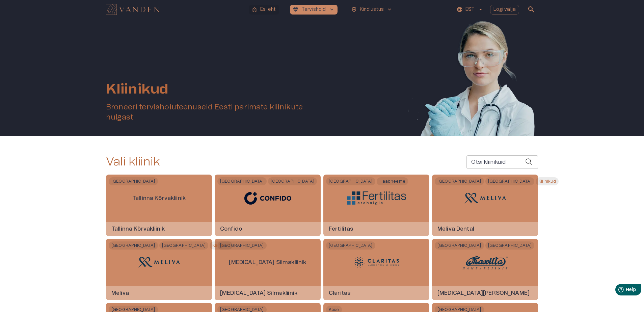  Describe the element at coordinates (314, 9) in the screenshot. I see `button: ecg_heartTervishoidkeyboard_arrow_down` at that location.